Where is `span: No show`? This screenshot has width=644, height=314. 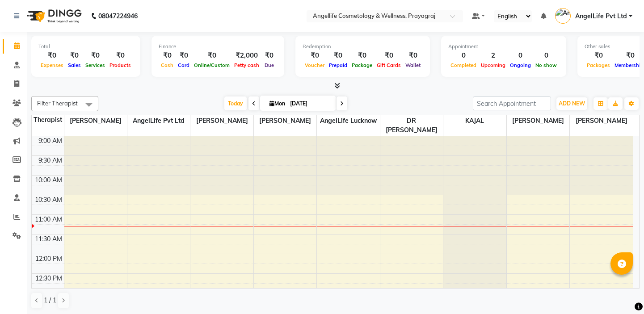
span: No show is located at coordinates (546, 65).